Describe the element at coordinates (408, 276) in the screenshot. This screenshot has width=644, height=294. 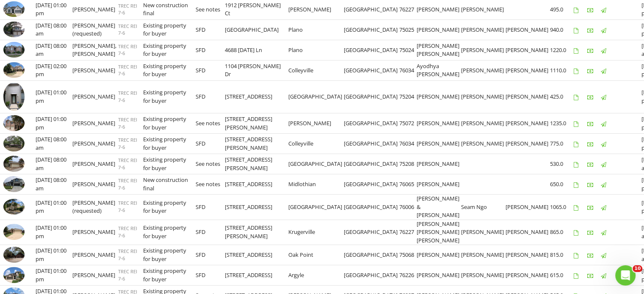
I see `td: 76226` at that location.